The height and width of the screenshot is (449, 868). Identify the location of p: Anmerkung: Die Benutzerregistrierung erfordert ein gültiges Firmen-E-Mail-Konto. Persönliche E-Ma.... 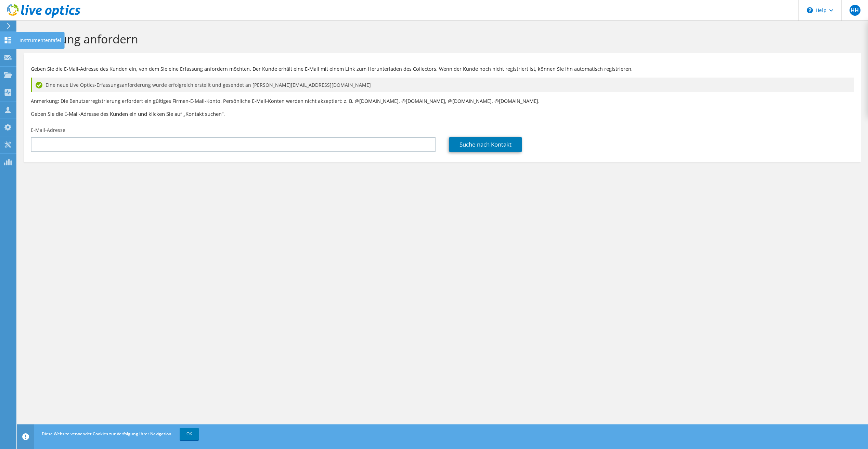
(442, 101).